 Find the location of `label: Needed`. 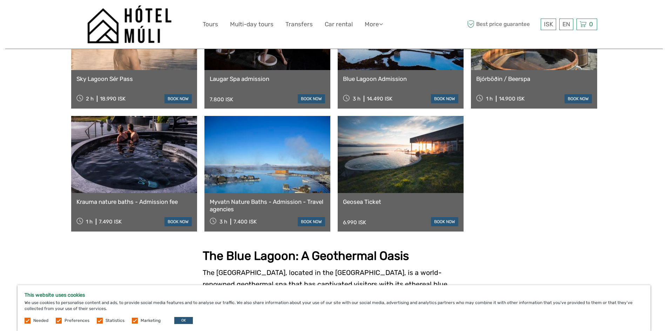

label: Needed is located at coordinates (41, 321).